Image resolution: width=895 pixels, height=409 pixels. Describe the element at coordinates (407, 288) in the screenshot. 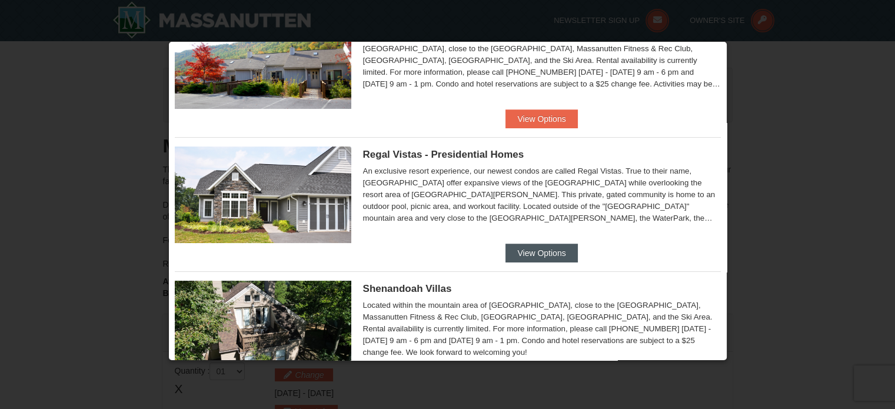

I see `span: Shenandoah Villas` at that location.